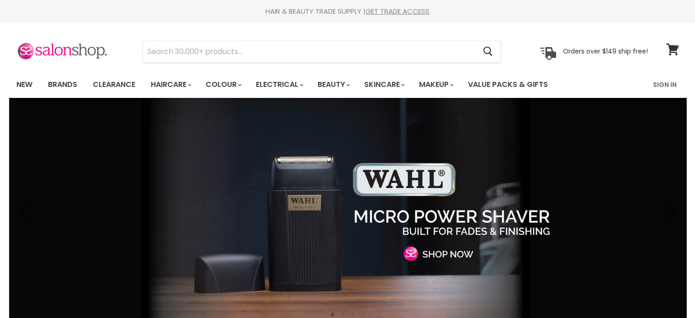 The height and width of the screenshot is (318, 695). I want to click on a: New, so click(24, 85).